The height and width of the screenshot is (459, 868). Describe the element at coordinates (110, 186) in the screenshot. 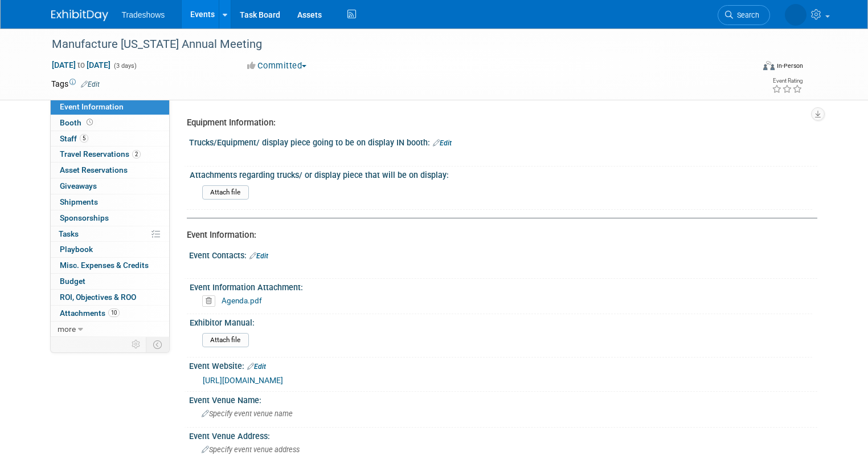

I see `a: Giveaways` at that location.